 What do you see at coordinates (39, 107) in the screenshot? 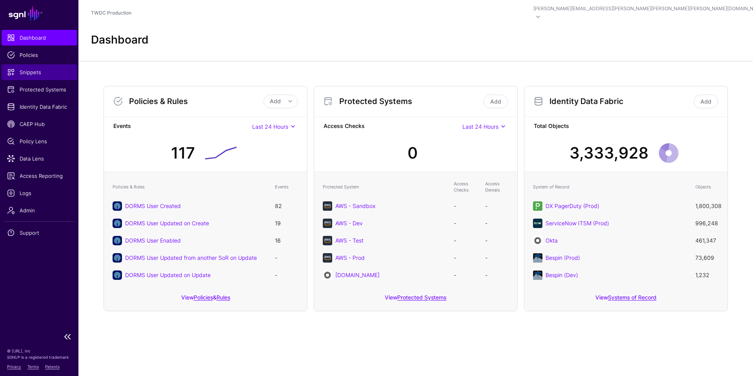
I see `span: Identity Data Fabric` at bounding box center [39, 107].